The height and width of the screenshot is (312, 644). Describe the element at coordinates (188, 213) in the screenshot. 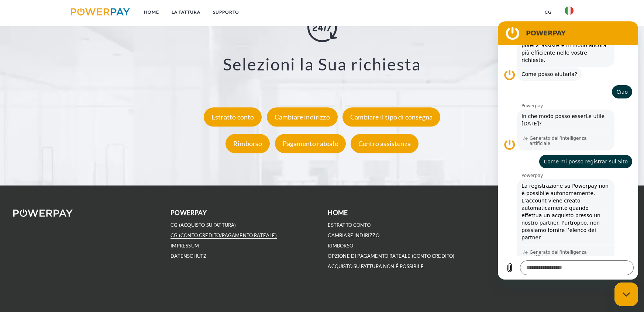

I see `b: POWERPAY` at that location.